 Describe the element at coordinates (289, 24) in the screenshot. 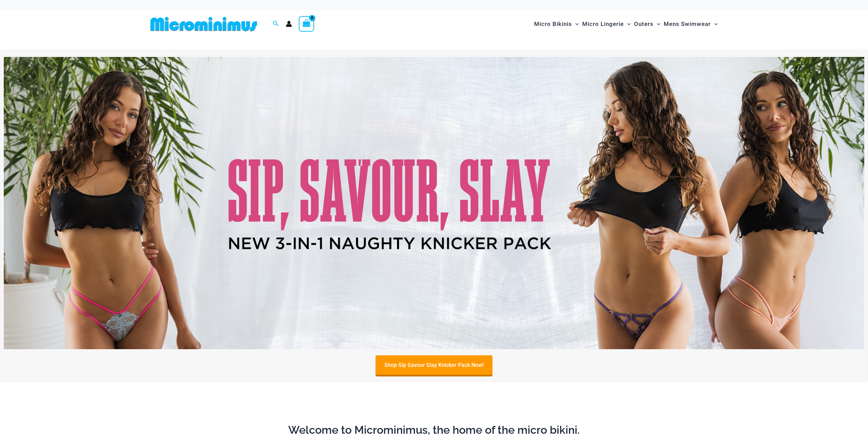

I see `a: Account icon link` at that location.